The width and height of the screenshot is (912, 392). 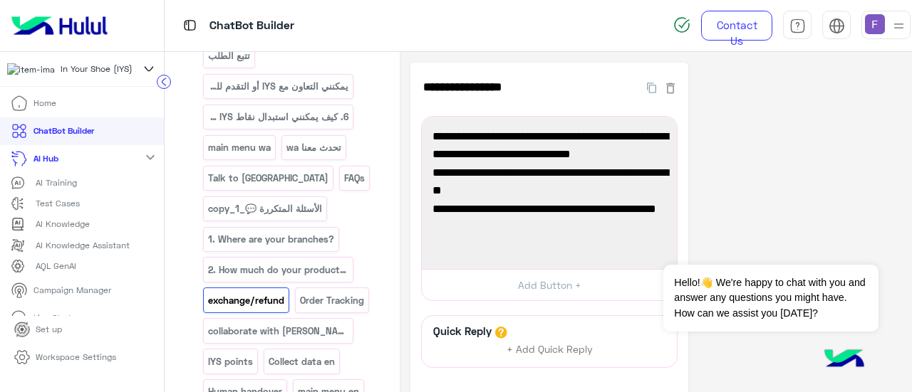 I want to click on p: الأسئلة المتكررة 💬_copy_1, so click(x=265, y=209).